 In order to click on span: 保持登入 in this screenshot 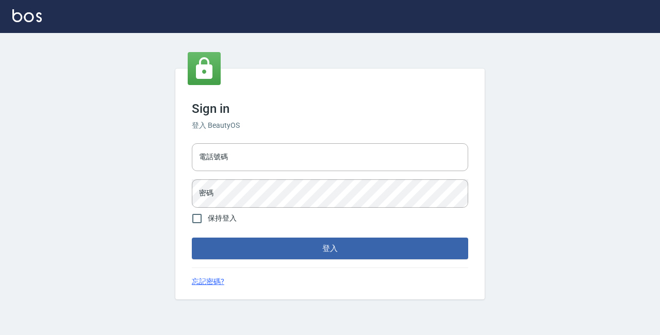, I will do `click(222, 218)`.